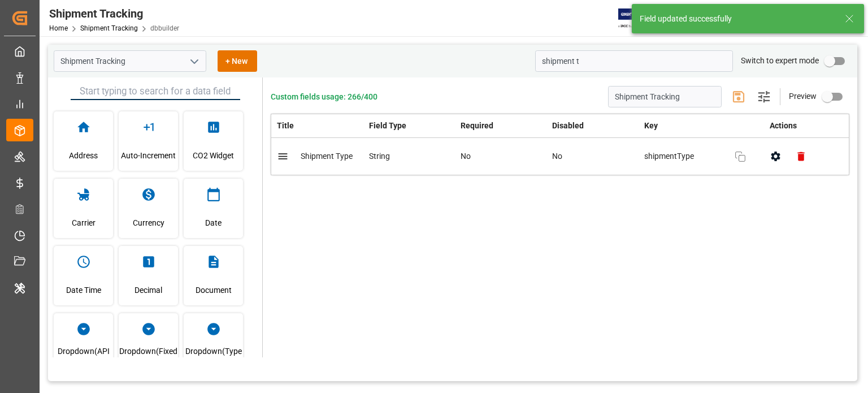  Describe the element at coordinates (780, 61) in the screenshot. I see `span: Switch to expert mode` at that location.